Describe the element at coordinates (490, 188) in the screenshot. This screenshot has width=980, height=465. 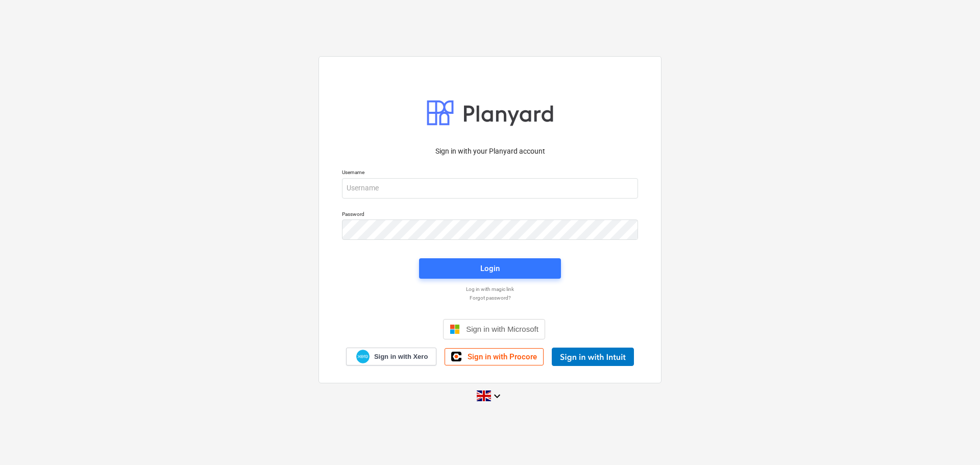
I see `input: Username` at that location.